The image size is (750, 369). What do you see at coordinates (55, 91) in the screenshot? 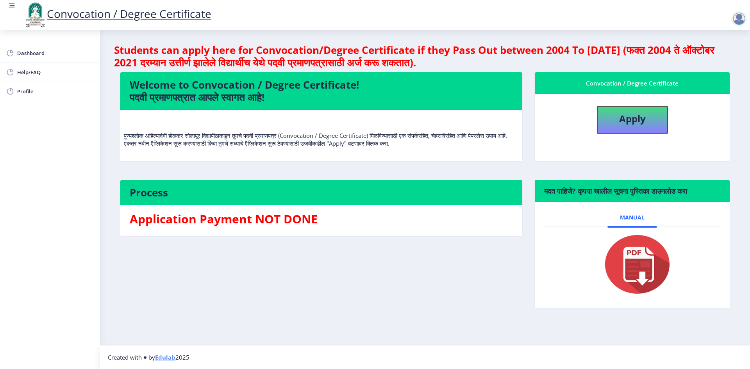
I see `span: Profile` at bounding box center [55, 91].